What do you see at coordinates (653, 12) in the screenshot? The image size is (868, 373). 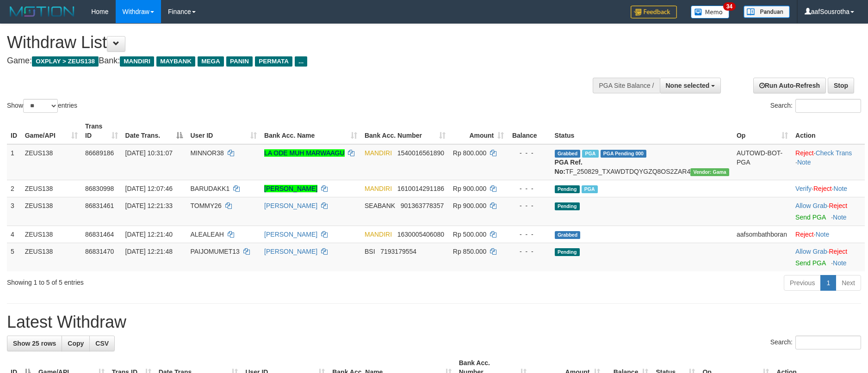 I see `img: Feedback.jpg` at bounding box center [653, 12].